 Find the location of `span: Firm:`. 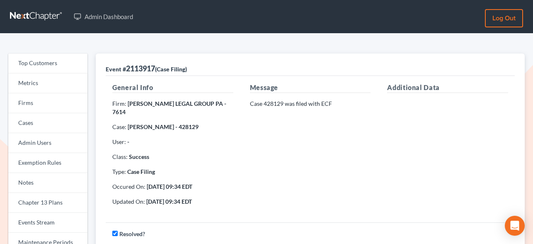

span: Firm: is located at coordinates (119, 103).